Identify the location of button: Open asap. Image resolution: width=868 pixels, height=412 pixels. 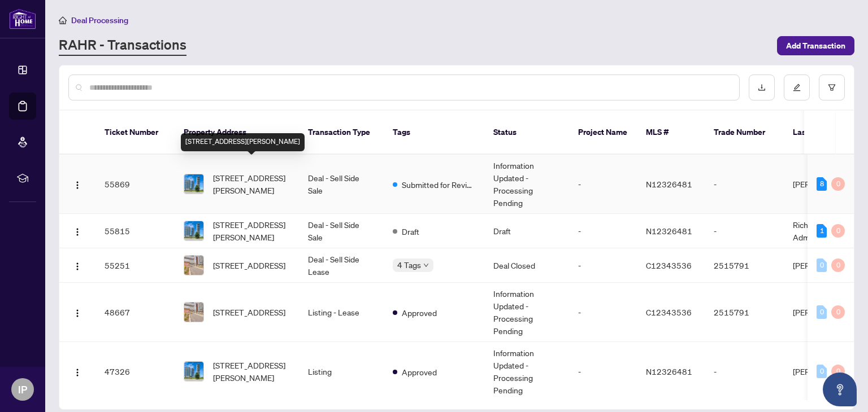
(839, 389).